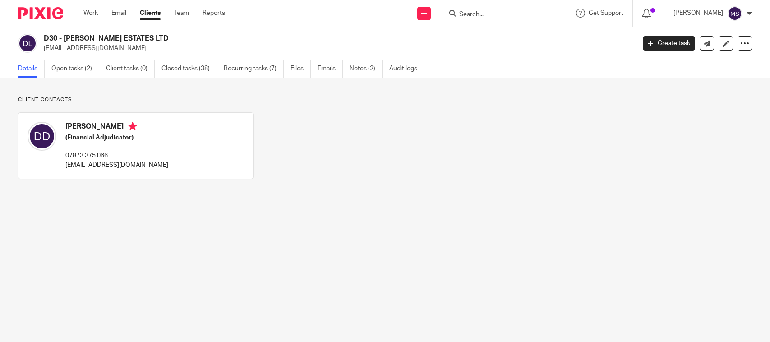  Describe the element at coordinates (301, 69) in the screenshot. I see `a: Files` at that location.